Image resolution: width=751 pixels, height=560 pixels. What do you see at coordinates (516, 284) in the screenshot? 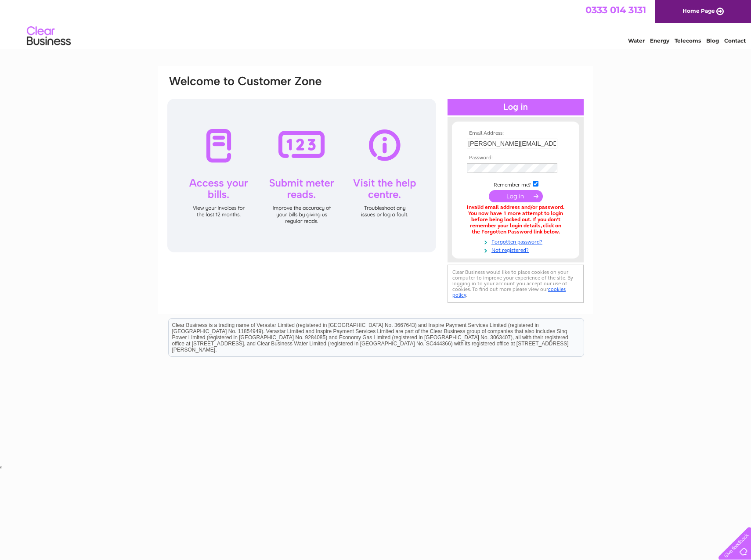
I see `div: Clear Business would like to place cookies on your computer to improve your experience of the sit...` at bounding box center [516, 284].